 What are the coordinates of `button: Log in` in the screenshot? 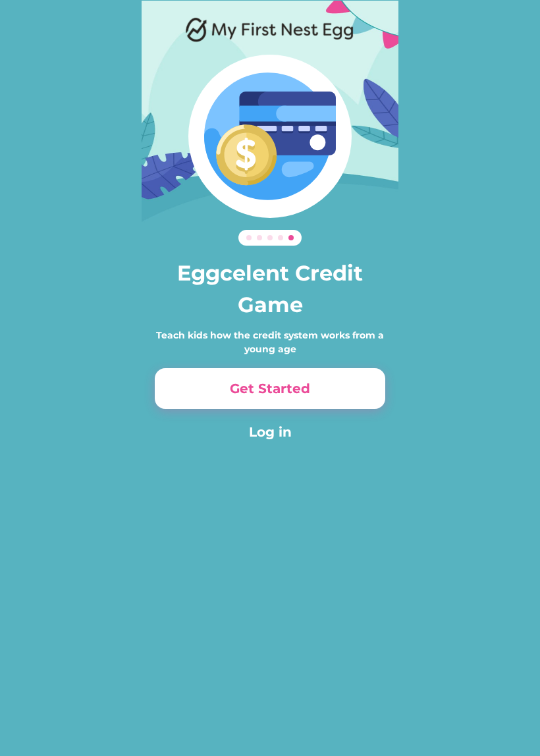 It's located at (270, 432).